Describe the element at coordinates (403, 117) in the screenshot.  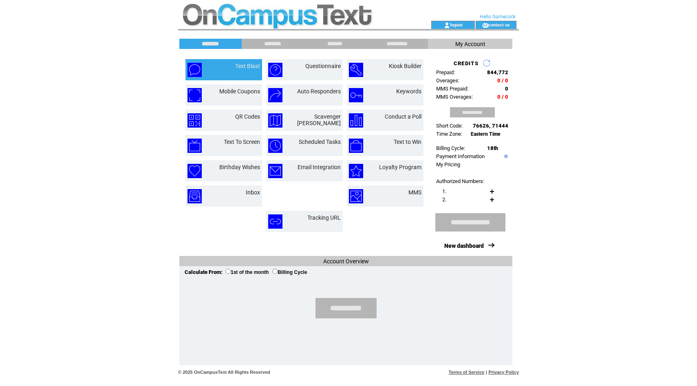
I see `a: Conduct a Poll` at that location.